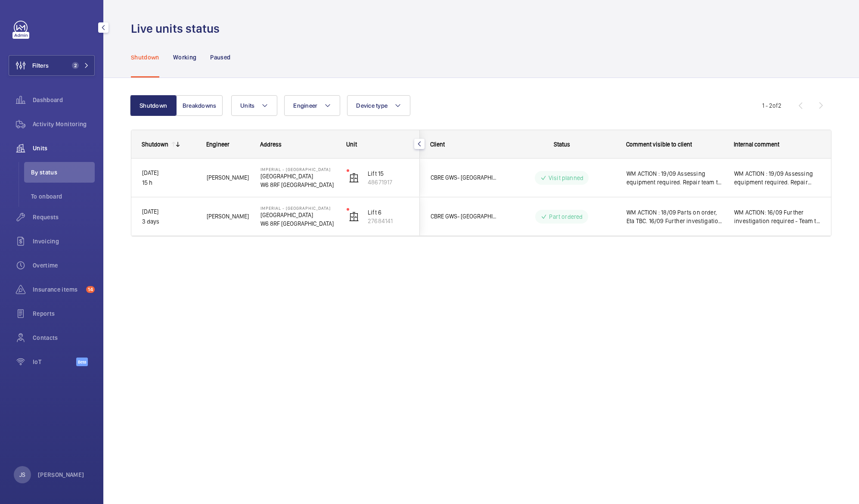  Describe the element at coordinates (63, 172) in the screenshot. I see `span: By status` at that location.